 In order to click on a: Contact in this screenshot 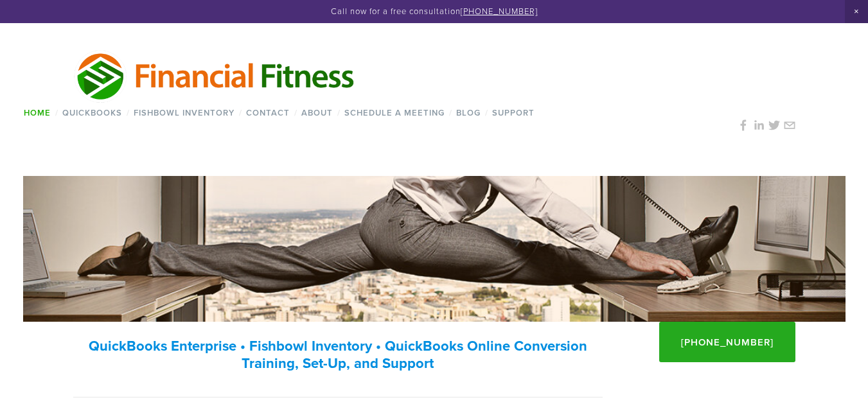, I will do `click(268, 112)`.